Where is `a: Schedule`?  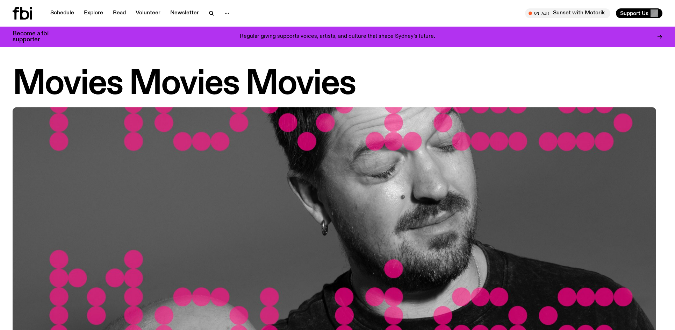
a: Schedule is located at coordinates (62, 13).